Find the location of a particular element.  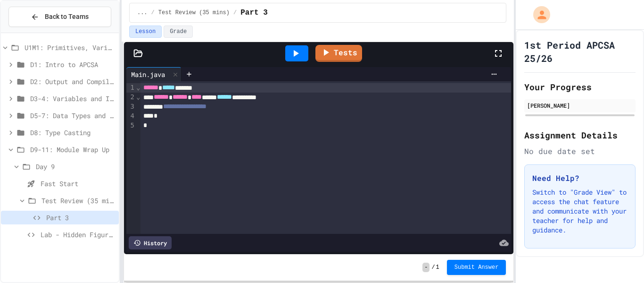

h2: Your Progress is located at coordinates (580, 87).